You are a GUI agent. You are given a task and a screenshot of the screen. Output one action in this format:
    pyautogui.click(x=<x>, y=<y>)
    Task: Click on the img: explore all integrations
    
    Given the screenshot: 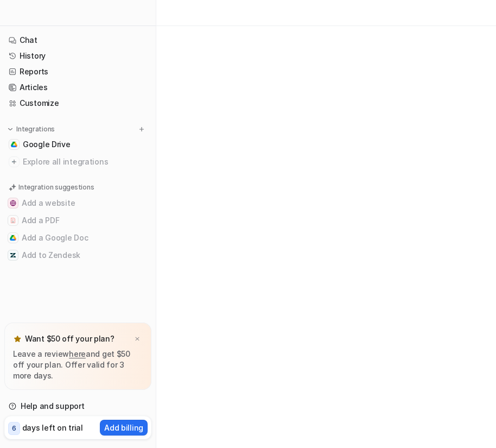 What is the action you would take?
    pyautogui.click(x=14, y=161)
    